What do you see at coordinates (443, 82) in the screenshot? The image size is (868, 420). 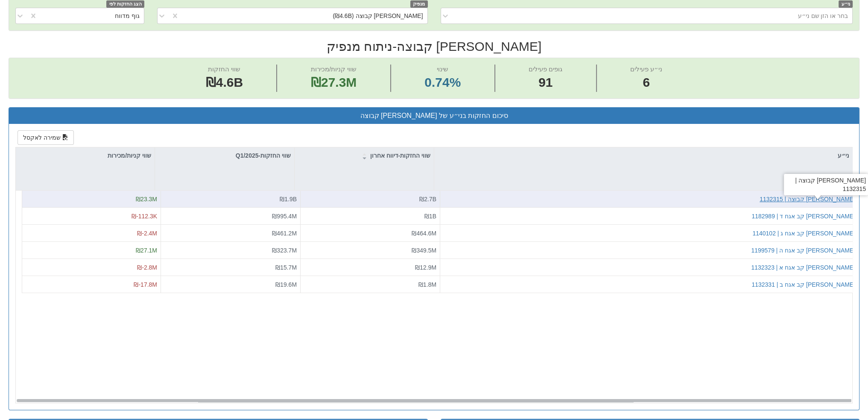 I see `span: 0.74%` at bounding box center [443, 82].